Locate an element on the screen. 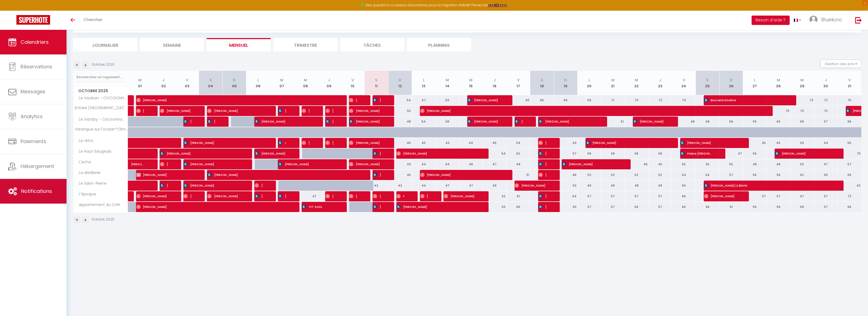 This screenshot has width=868, height=316. div: 73 is located at coordinates (802, 100).